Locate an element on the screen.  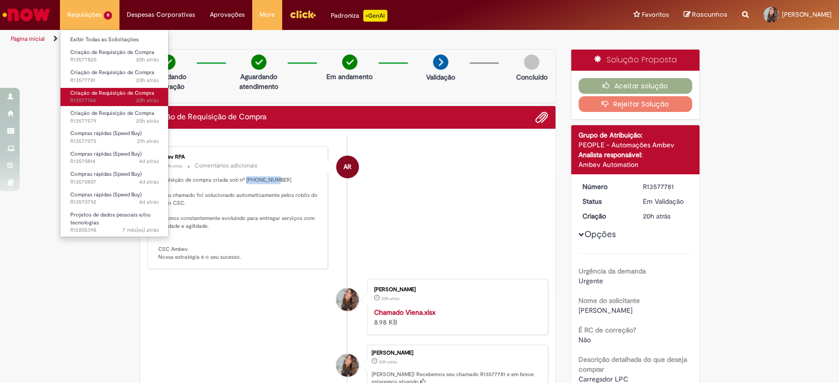
div: Solução Proposta is located at coordinates (635, 60).